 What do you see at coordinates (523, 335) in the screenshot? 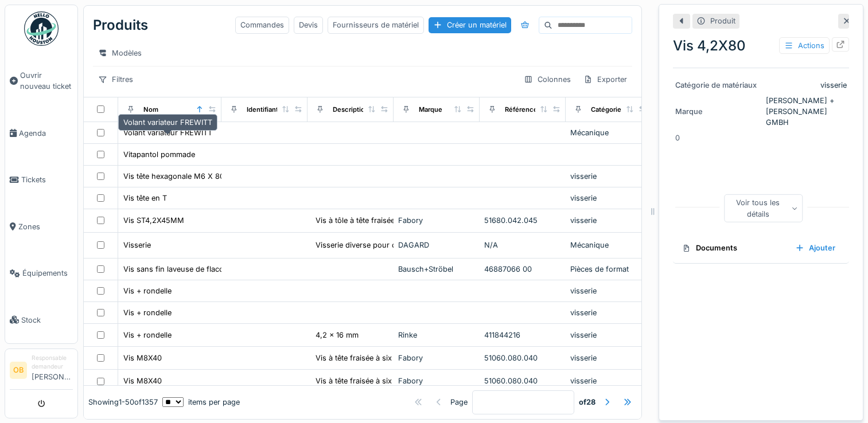
I see `div: 411844216` at bounding box center [523, 335].